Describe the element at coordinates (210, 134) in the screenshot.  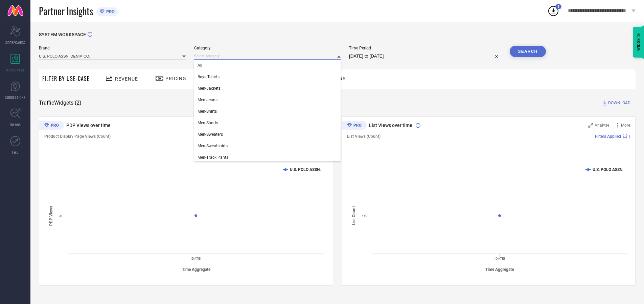
I see `span: Men-Sweaters` at that location.